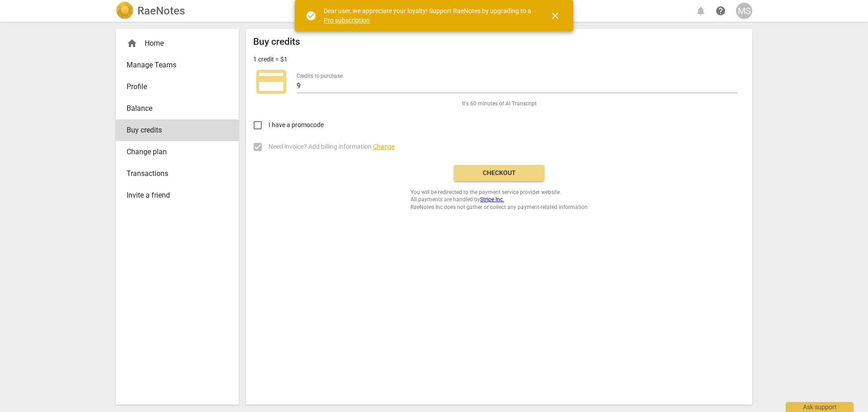 This screenshot has height=412, width=868. I want to click on span: Manage Teams, so click(173, 65).